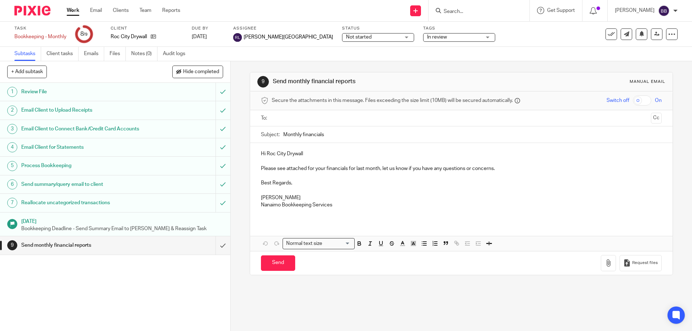  What do you see at coordinates (278, 263) in the screenshot?
I see `input: Send` at bounding box center [278, 263].